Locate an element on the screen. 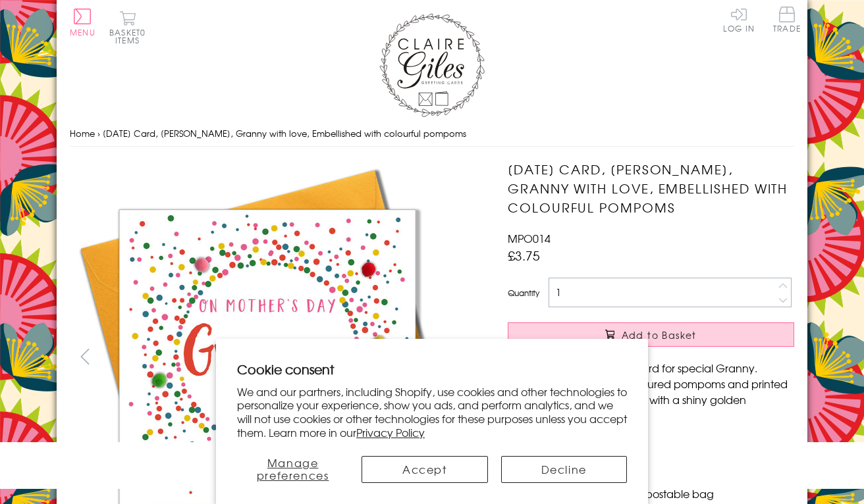 The image size is (864, 504). span: Trade is located at coordinates (787, 19).